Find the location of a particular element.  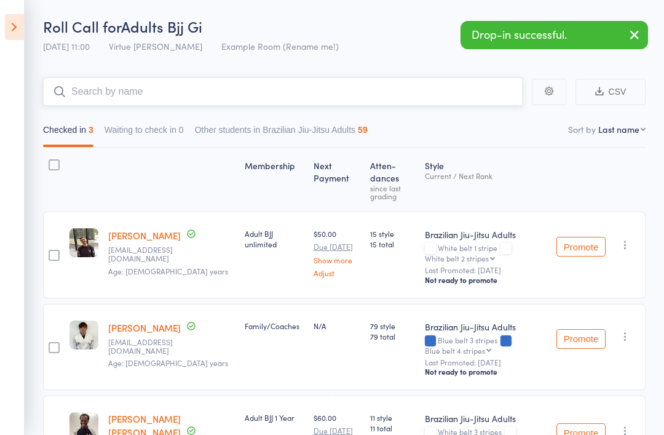

div: White belt 2 stripes is located at coordinates (457, 258).